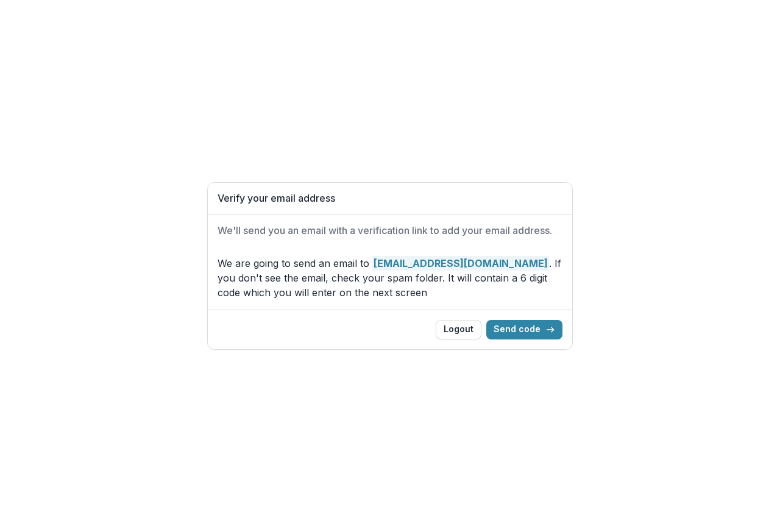 Image resolution: width=780 pixels, height=532 pixels. Describe the element at coordinates (390, 230) in the screenshot. I see `h2: We'll send you an email with a verification link to add your email address.` at that location.